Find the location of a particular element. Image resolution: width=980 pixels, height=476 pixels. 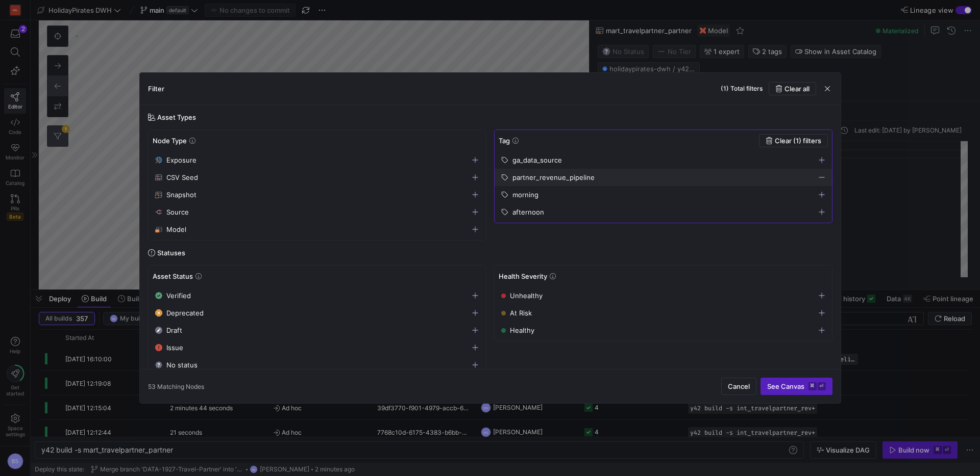

span: No status is located at coordinates (182, 365).